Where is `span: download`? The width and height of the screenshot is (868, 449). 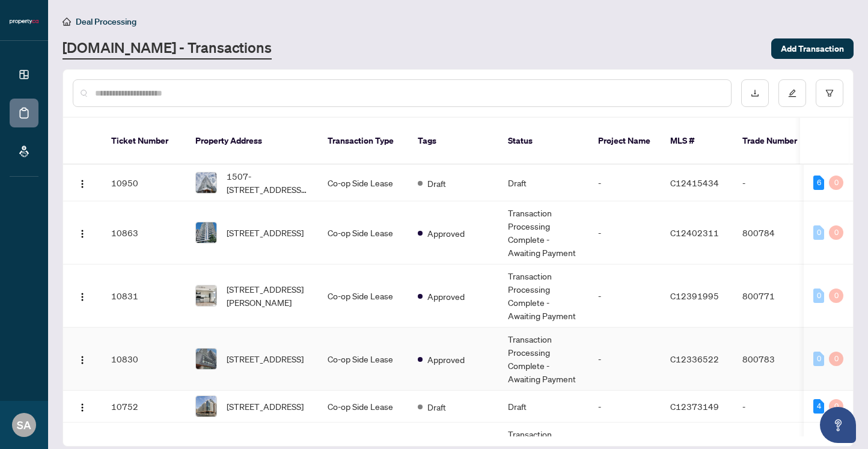
span: download is located at coordinates (756, 93).